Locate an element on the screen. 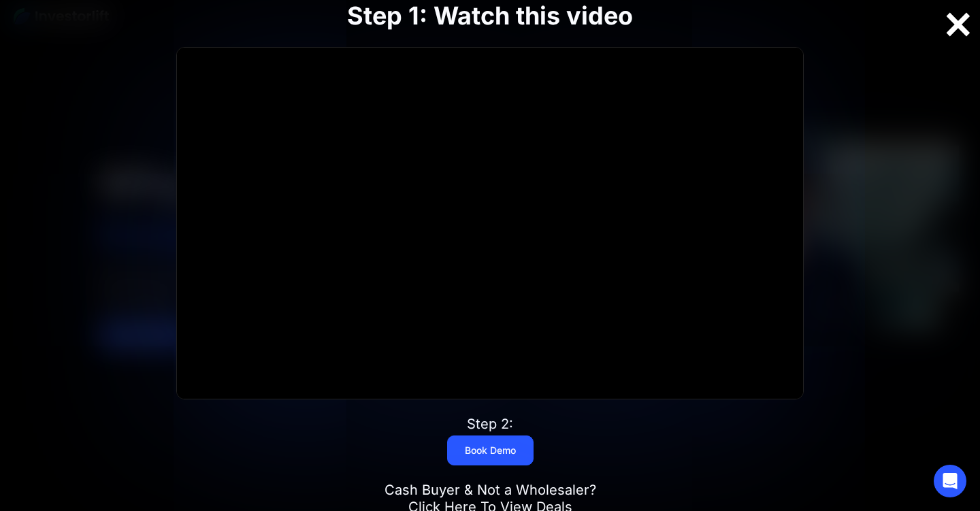 The width and height of the screenshot is (980, 511). div: Open Intercom Messenger is located at coordinates (950, 482).